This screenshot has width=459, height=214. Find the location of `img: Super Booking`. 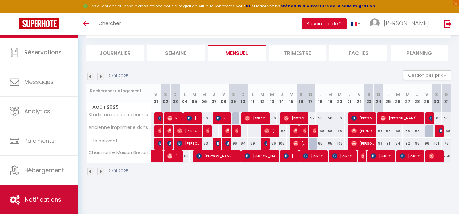

img: Super Booking is located at coordinates (39, 23).